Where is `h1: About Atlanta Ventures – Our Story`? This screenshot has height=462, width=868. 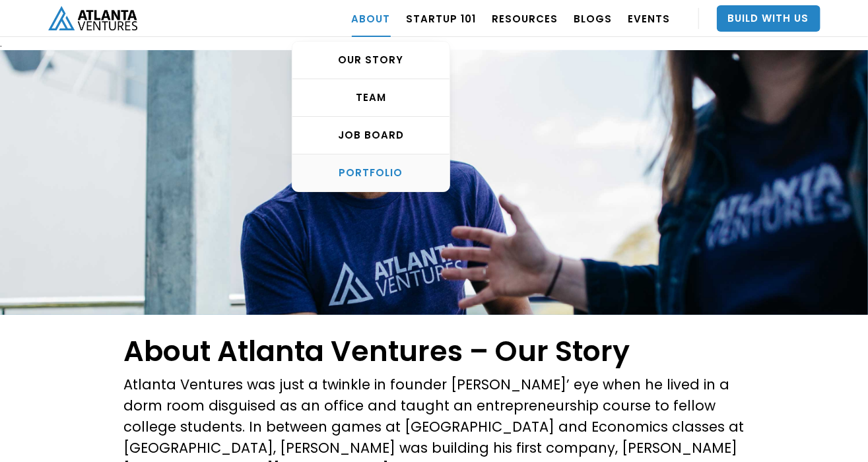
h1: About Atlanta Ventures – Our Story is located at coordinates (434, 352).